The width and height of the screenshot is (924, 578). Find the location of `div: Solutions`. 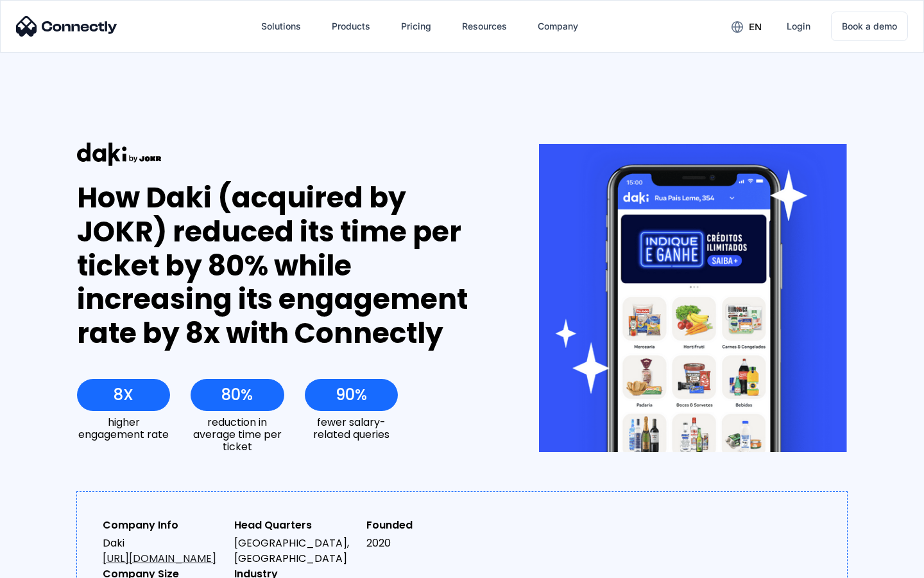

div: Solutions is located at coordinates (281, 27).